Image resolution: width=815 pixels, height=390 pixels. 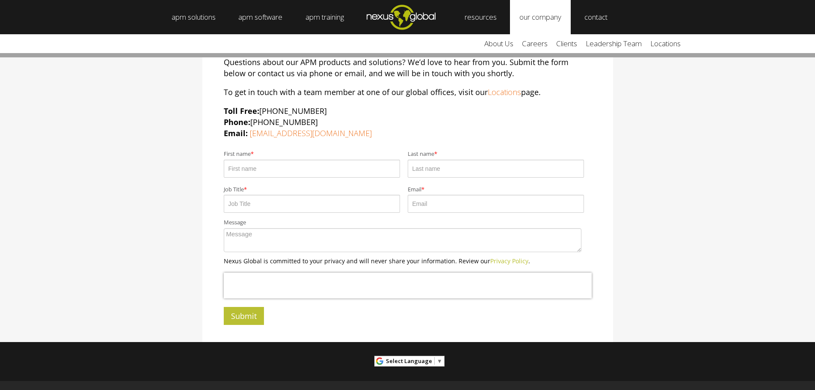 I want to click on input: Last name, so click(x=496, y=169).